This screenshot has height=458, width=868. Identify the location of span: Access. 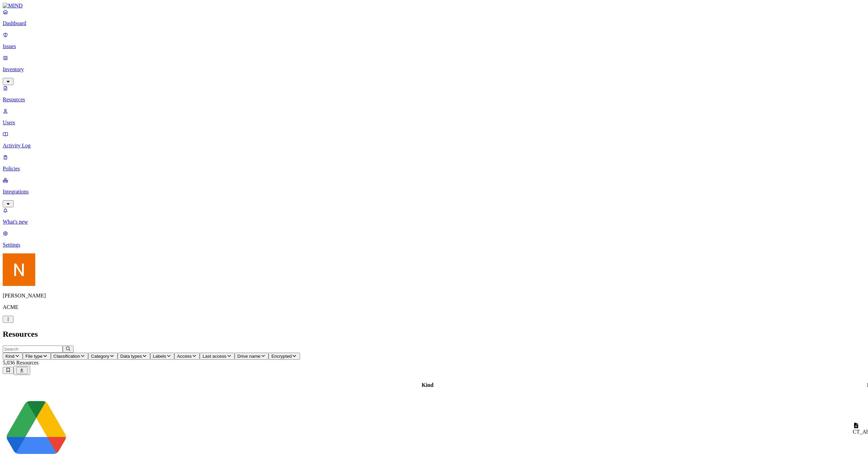
(184, 356).